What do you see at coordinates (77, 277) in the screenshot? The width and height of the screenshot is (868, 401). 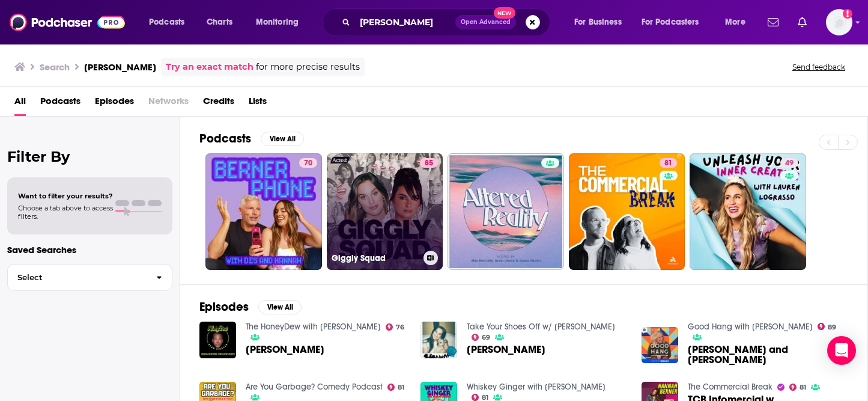 I see `span: Select` at bounding box center [77, 277].